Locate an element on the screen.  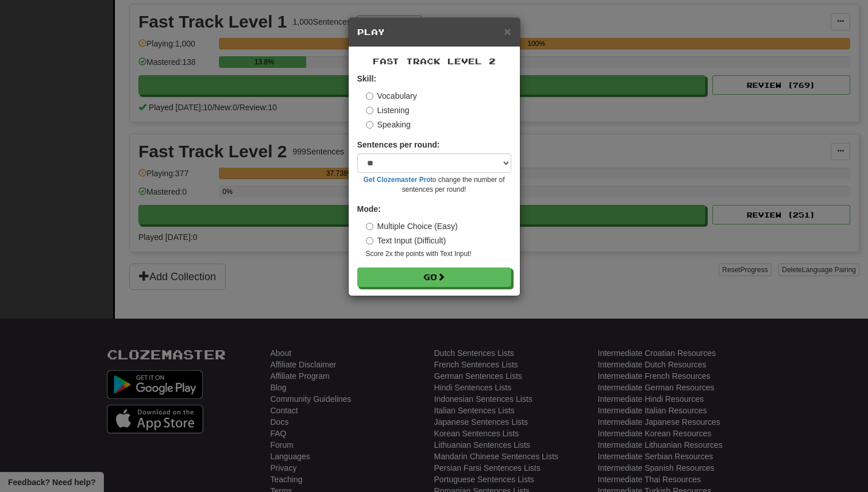
strong: Mode: is located at coordinates (369, 209).